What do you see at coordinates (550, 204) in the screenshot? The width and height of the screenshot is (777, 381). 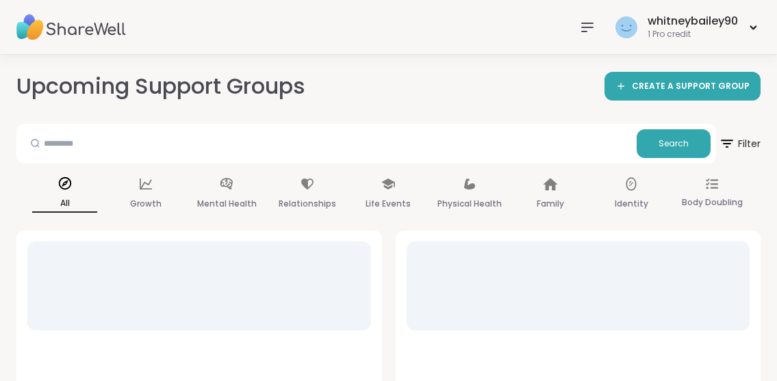 I see `p: Family` at bounding box center [550, 204].